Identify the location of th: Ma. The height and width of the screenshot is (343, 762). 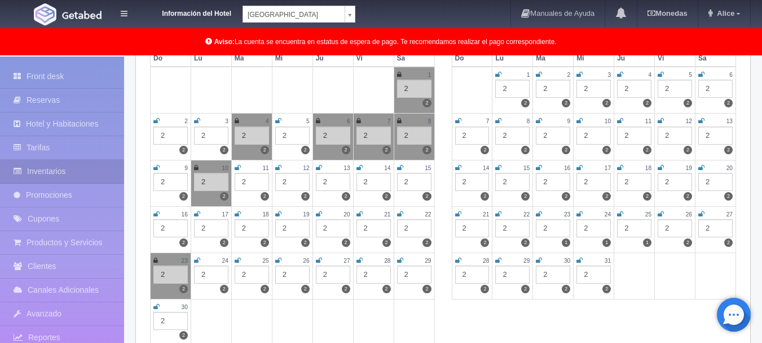
(252, 58).